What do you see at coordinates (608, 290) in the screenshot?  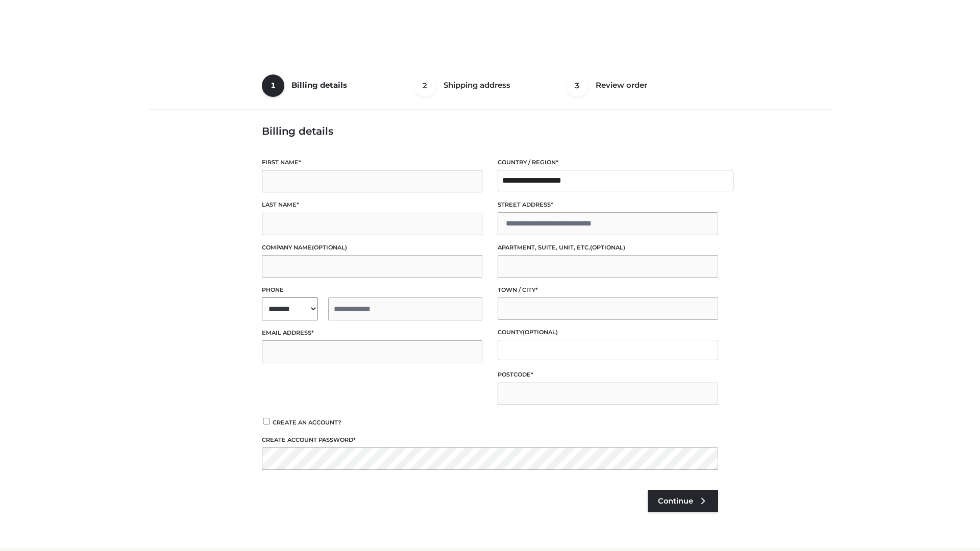 I see `label: Town / City` at bounding box center [608, 290].